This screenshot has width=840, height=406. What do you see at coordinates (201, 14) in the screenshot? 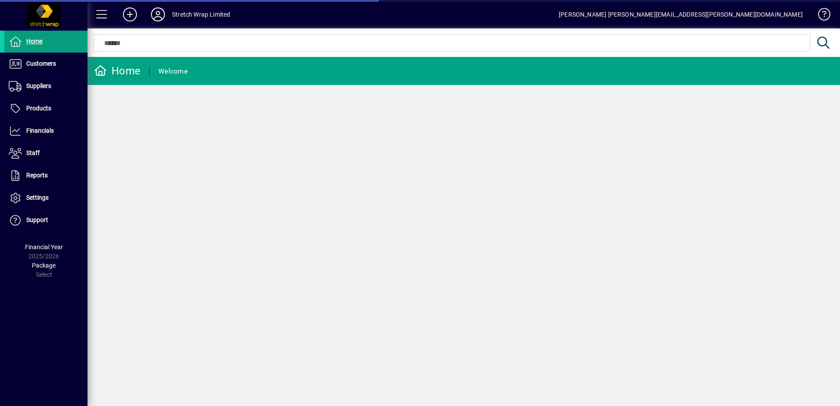
I see `div: Stretch Wrap Limited` at bounding box center [201, 14].